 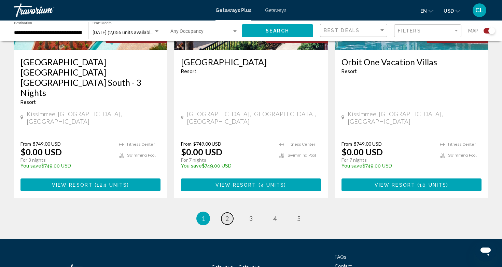 I want to click on span: Getaways Plus, so click(x=233, y=10).